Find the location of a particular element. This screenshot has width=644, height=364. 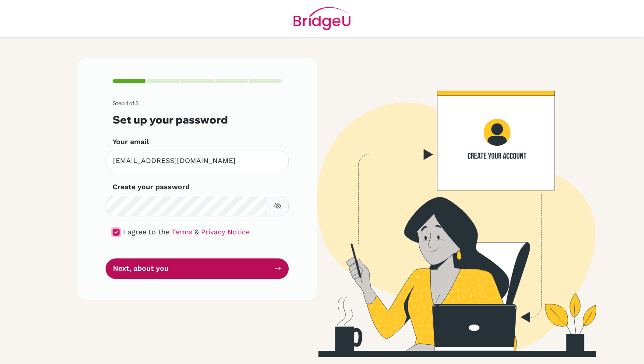

span: I agree to the is located at coordinates (146, 232).